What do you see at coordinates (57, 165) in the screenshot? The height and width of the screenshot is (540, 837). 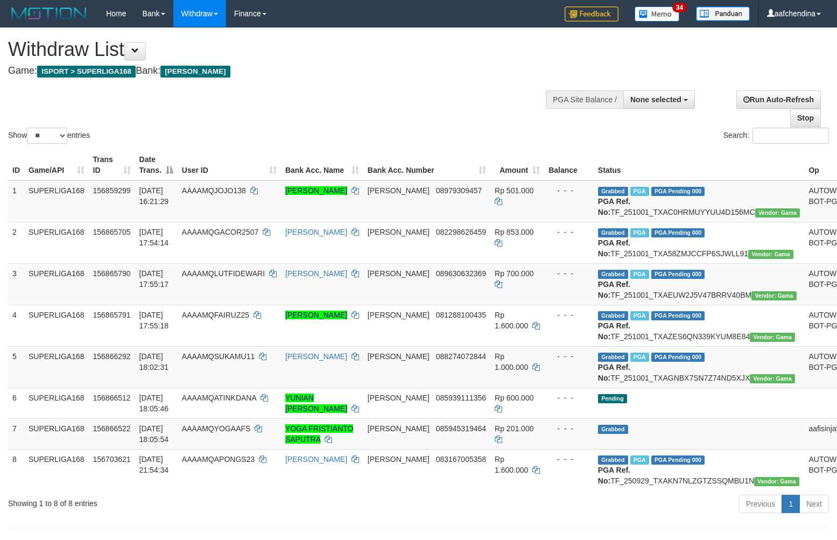 I see `th: Game/API: activate to sort column ascending` at bounding box center [57, 165].